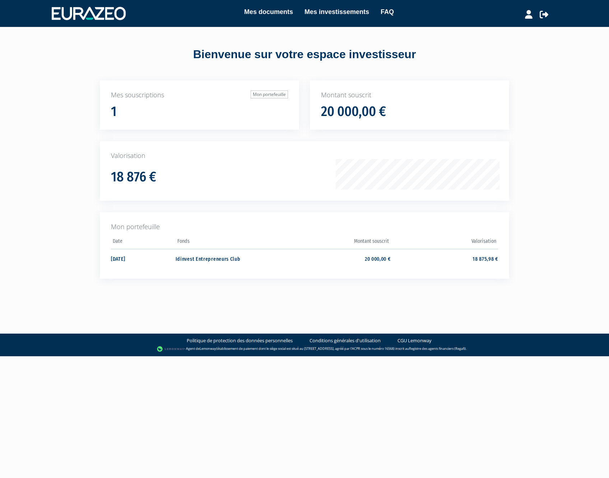 The image size is (609, 478). Describe the element at coordinates (269, 12) in the screenshot. I see `a: Mes documents` at that location.